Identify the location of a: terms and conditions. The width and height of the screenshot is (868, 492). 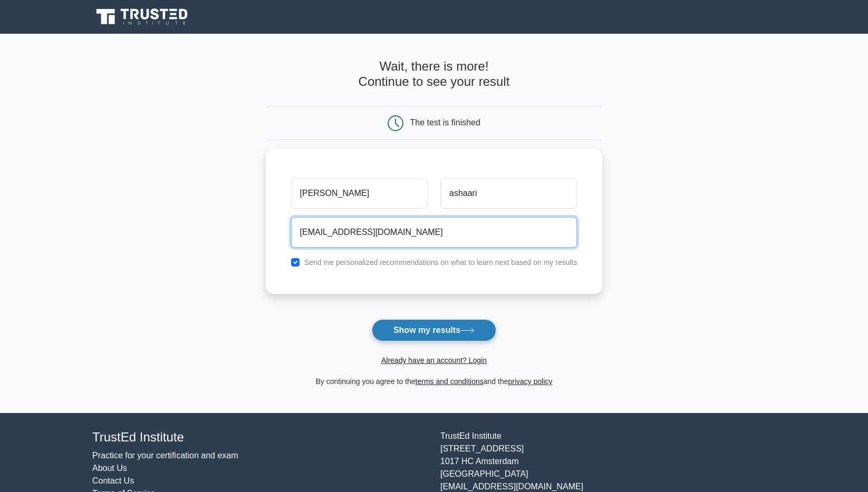
(449, 381).